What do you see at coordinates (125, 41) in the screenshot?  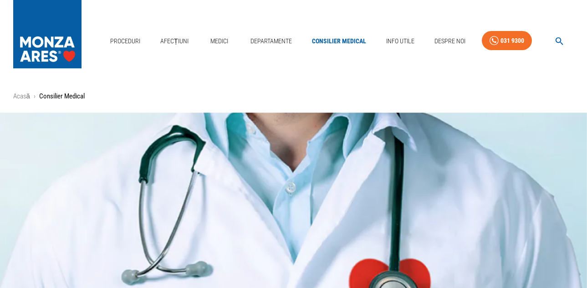 I see `a: Proceduri` at bounding box center [125, 41].